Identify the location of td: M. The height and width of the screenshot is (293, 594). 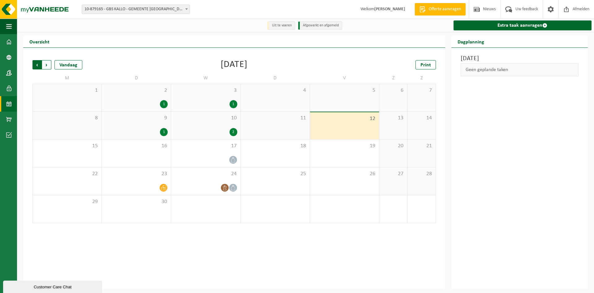
(67, 78).